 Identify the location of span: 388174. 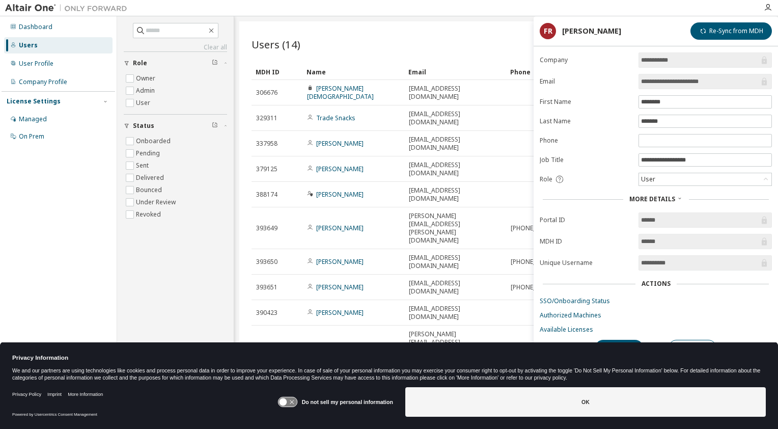
(267, 194).